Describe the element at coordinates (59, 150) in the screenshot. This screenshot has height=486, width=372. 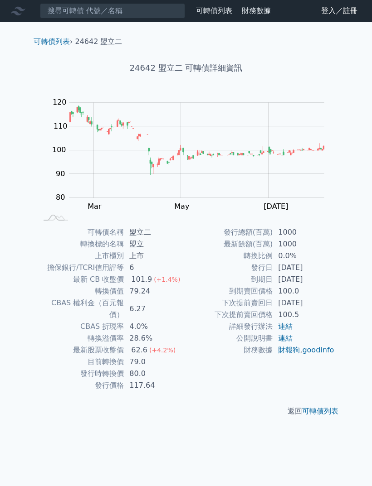
I see `tspan: 100` at that location.